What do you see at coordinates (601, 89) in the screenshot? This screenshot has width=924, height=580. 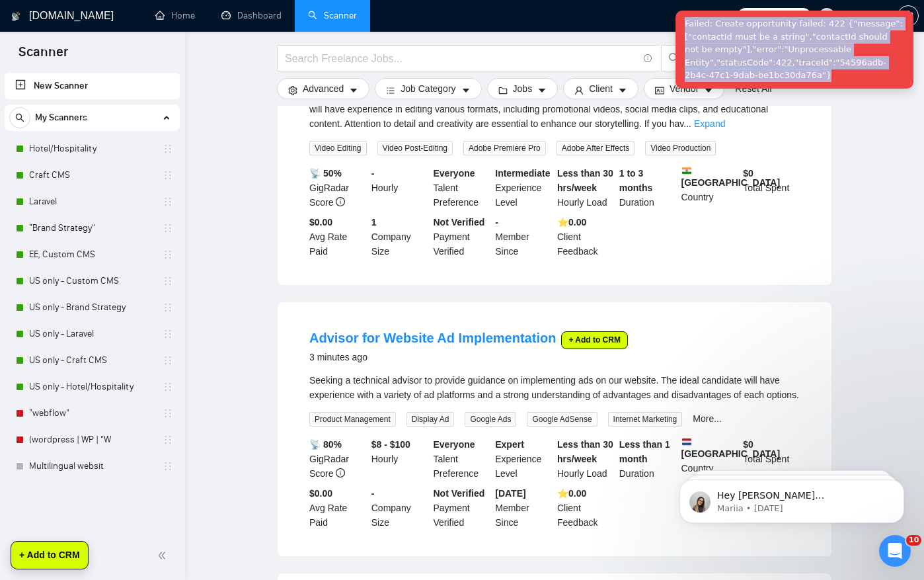 I see `button: userClientcaret-down` at bounding box center [601, 89].